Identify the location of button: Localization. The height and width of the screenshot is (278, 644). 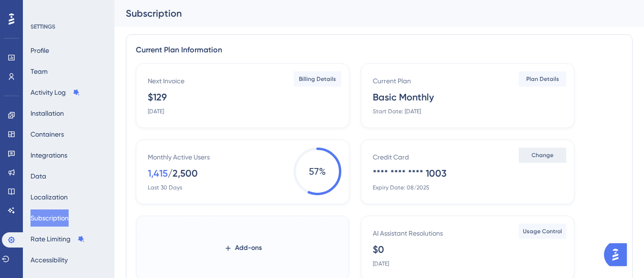
(49, 197).